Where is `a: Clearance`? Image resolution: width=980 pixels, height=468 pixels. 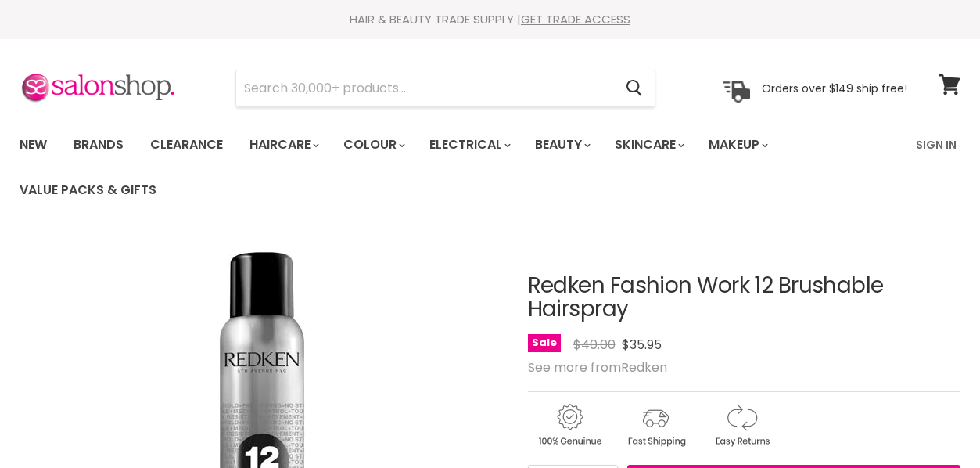
a: Clearance is located at coordinates (186, 145).